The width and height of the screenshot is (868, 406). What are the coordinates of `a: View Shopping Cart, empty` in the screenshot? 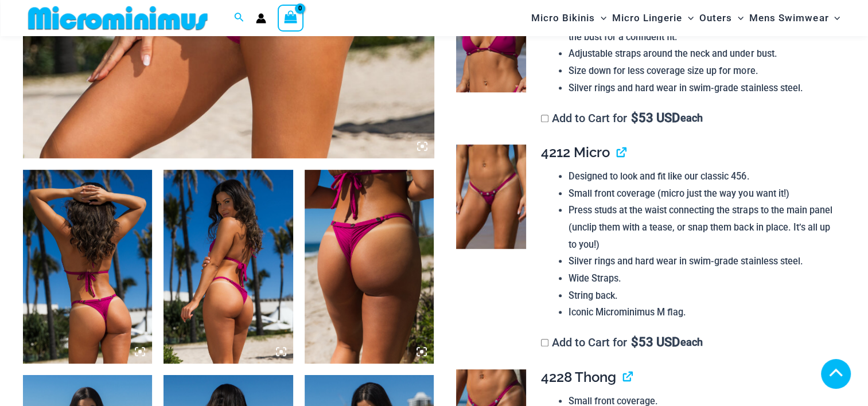 It's located at (290, 18).